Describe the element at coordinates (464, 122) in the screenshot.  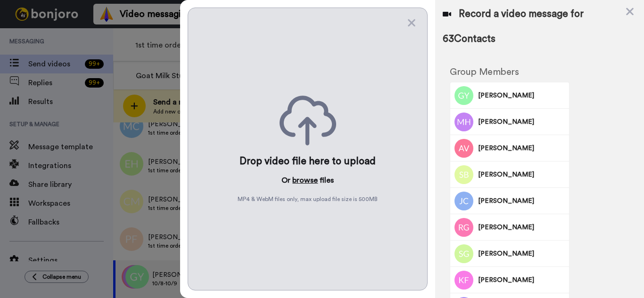
I see `img: Image of Mary Hale` at that location.